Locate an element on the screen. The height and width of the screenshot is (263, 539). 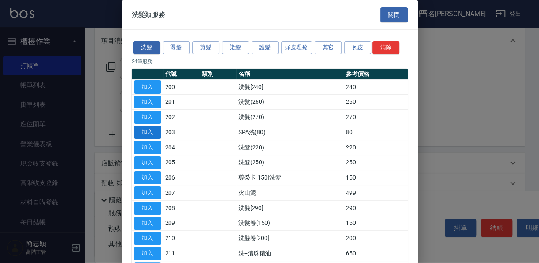
td: 499 is located at coordinates (375, 192).